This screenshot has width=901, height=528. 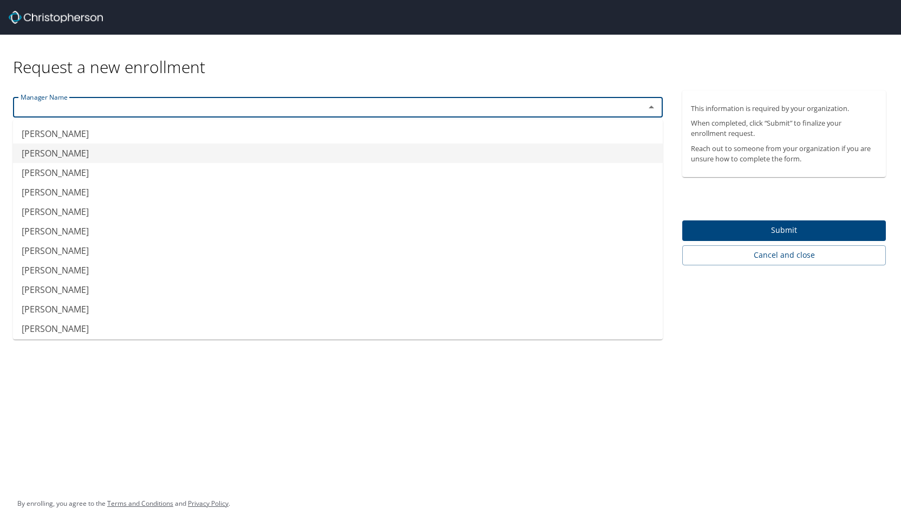 I want to click on div: Request a new enrollment, so click(x=454, y=56).